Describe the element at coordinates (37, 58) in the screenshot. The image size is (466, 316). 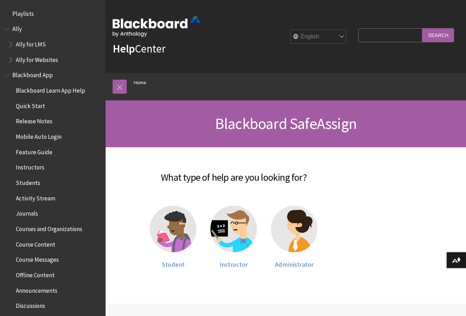
I see `span: Ally for Websites` at that location.